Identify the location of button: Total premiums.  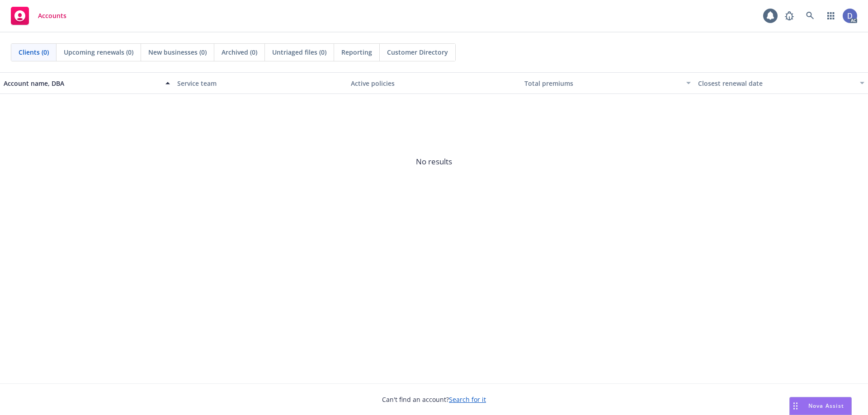
(608, 83).